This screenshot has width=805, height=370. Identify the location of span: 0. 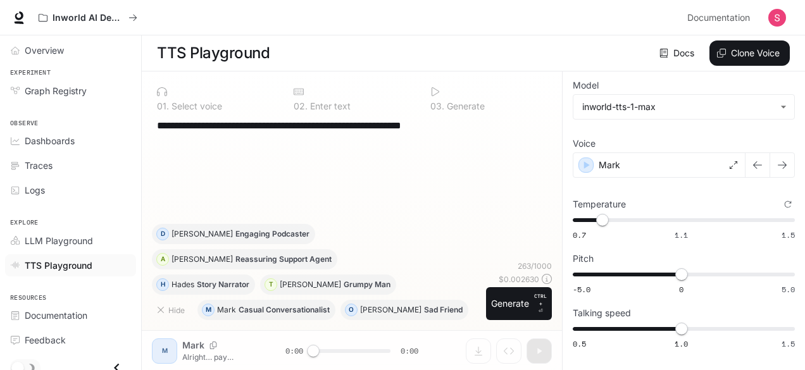
(681, 289).